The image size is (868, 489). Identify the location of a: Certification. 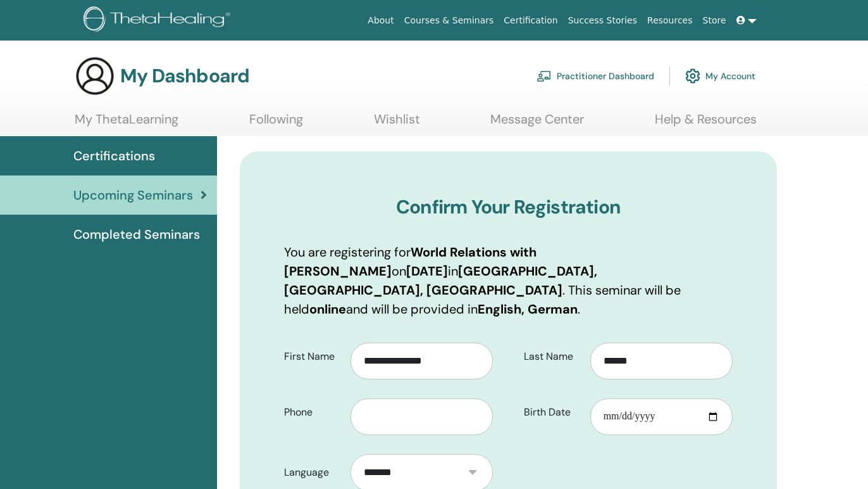
(530, 20).